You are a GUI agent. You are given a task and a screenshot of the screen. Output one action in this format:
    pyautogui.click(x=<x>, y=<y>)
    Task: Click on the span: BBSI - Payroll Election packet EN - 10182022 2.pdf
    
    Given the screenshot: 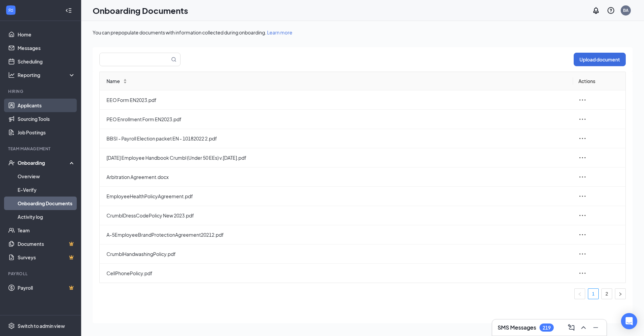 What is the action you would take?
    pyautogui.click(x=337, y=139)
    